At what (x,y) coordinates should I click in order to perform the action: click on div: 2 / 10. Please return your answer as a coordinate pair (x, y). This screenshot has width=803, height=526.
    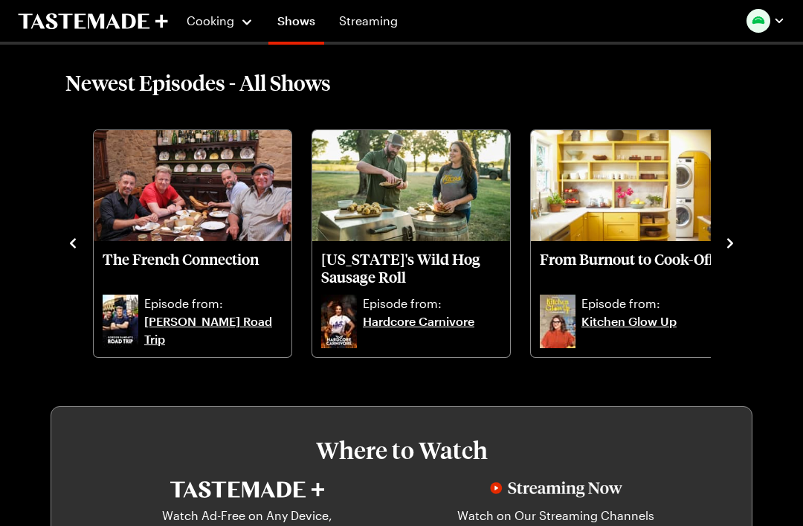
    Looking at the image, I should click on (202, 242).